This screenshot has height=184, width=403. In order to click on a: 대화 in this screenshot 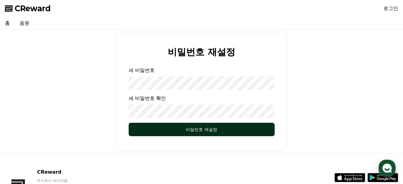, I will do `click(60, 141)`.